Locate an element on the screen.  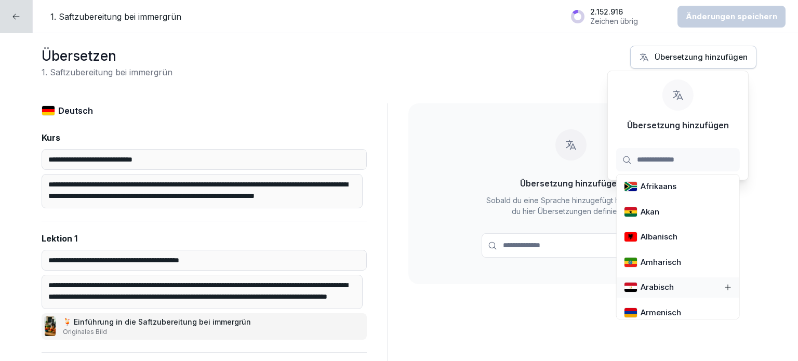
p: Akan is located at coordinates (650, 212).